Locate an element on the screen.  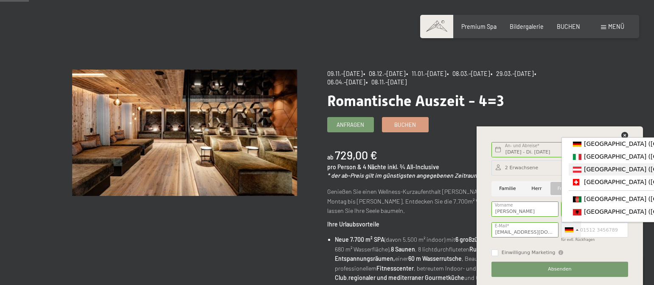
strong: regionaler und mediterraner Gourmetküche is located at coordinates (406, 278).